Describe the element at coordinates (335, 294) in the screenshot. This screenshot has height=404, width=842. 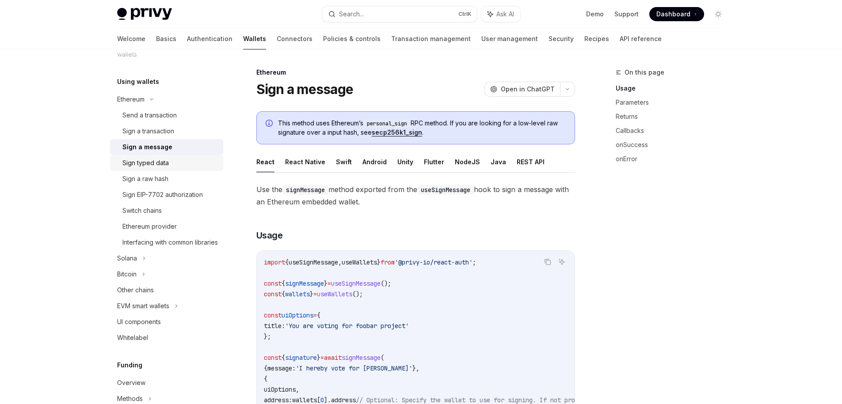
I see `span: useWallets` at that location.